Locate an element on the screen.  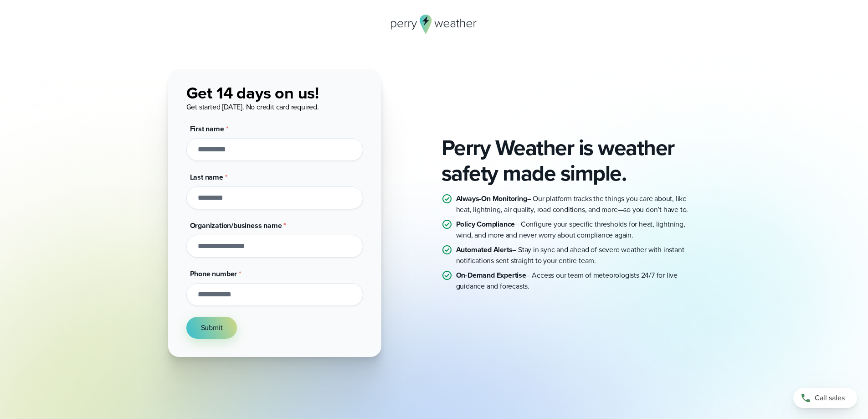
strong: On-Demand Expertise is located at coordinates (491, 274).